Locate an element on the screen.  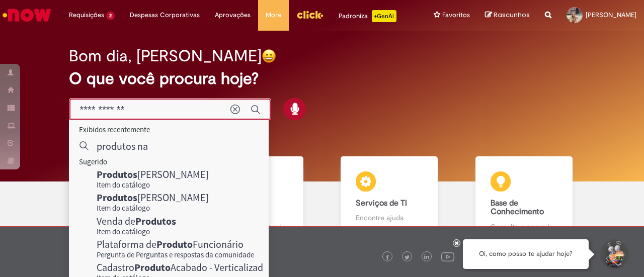
a: Base de Conhecimento Consulte e aprenda is located at coordinates (525, 199).